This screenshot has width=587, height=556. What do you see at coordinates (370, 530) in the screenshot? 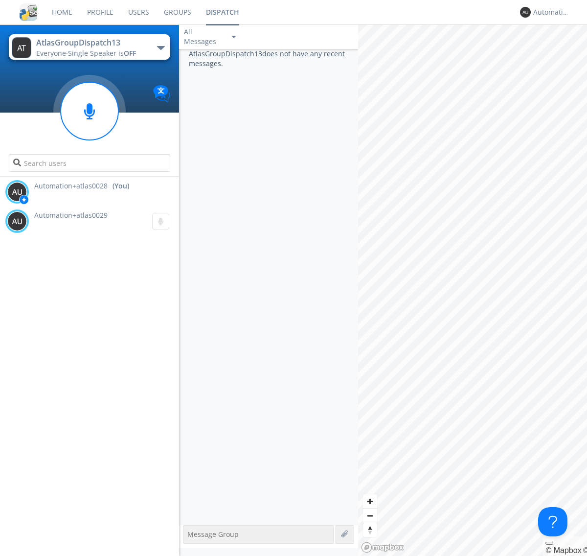
I see `span: Reset bearing to north` at bounding box center [370, 530].